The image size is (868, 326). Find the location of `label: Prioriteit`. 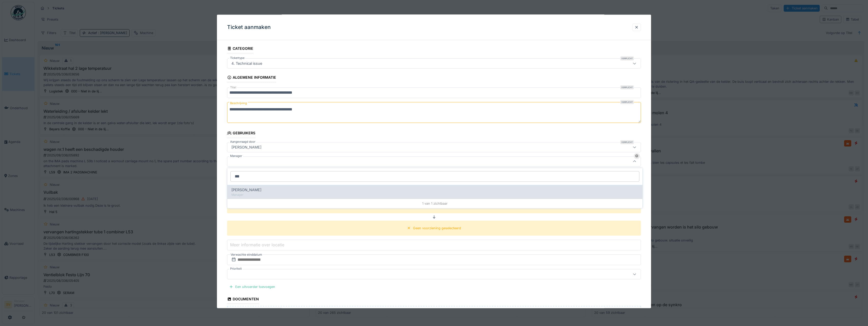

label: Prioriteit is located at coordinates (236, 269).